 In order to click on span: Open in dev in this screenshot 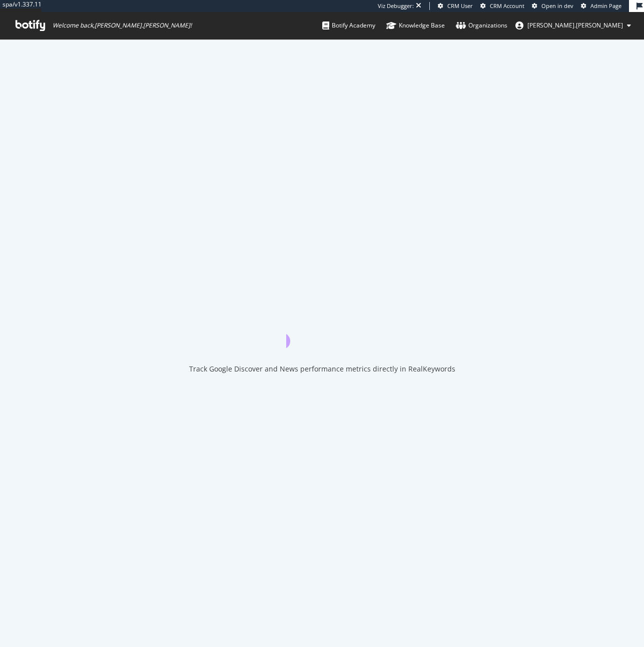, I will do `click(557, 5)`.